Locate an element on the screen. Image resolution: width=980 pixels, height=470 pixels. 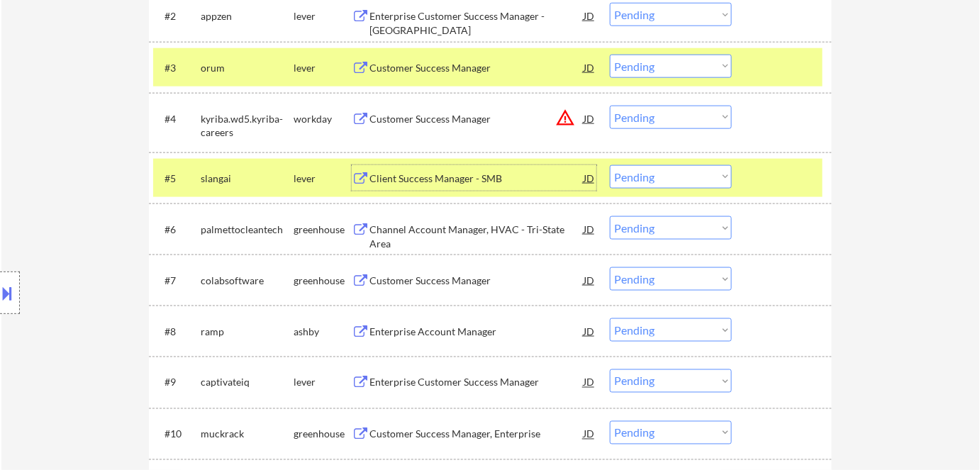
div: orum is located at coordinates (247, 68).